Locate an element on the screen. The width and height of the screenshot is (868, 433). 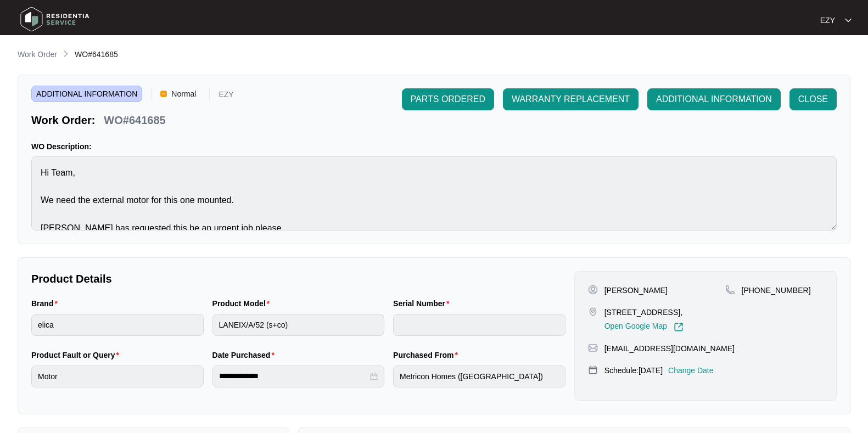
input: Serial Number is located at coordinates (479, 325).